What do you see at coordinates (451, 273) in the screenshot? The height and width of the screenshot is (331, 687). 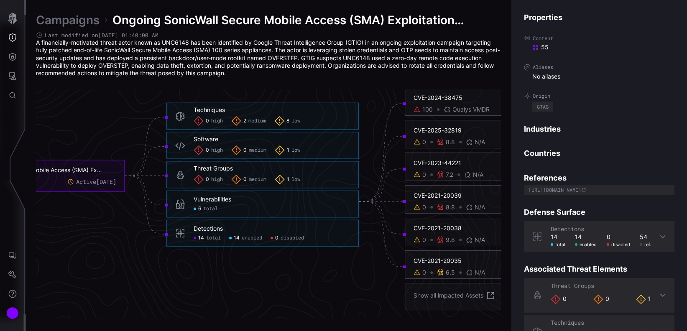 I see `div: 6.5` at bounding box center [451, 273].